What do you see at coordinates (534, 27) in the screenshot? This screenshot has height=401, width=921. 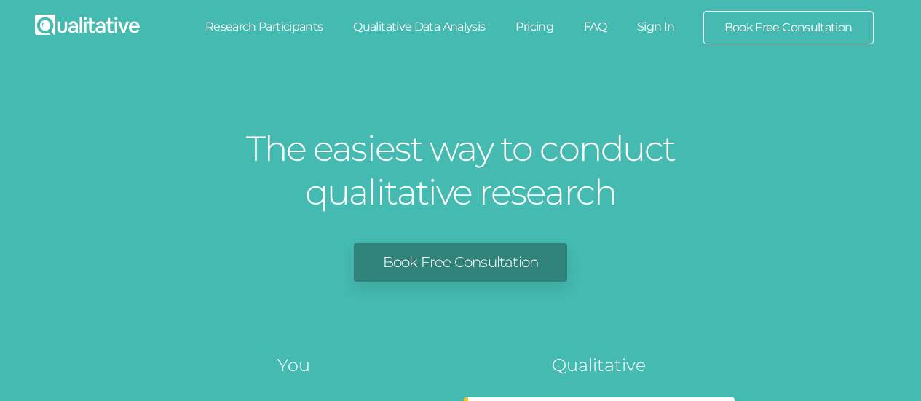 I see `a: Pricing` at bounding box center [534, 27].